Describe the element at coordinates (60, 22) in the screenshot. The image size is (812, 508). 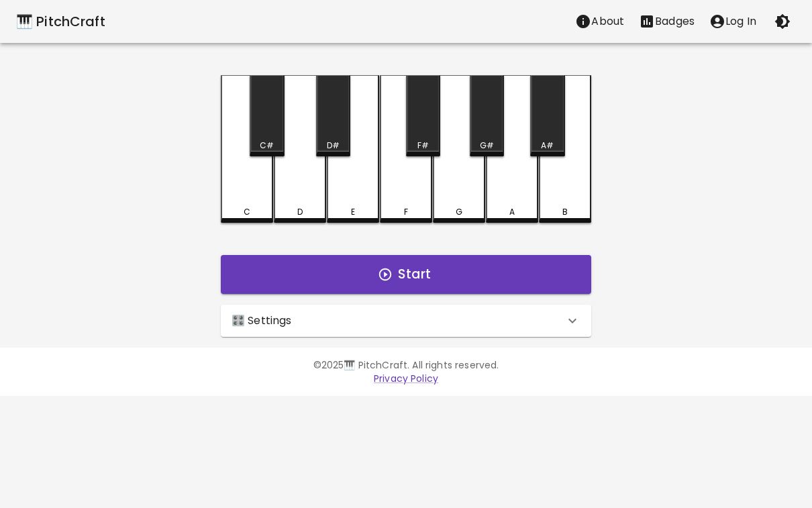
I see `a: 🎹 PitchCraft` at that location.